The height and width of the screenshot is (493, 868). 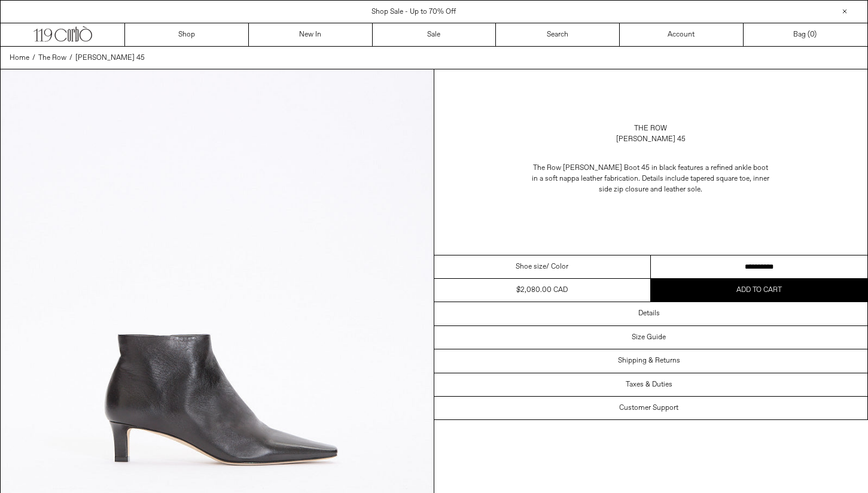 What do you see at coordinates (649, 313) in the screenshot?
I see `h3: Details` at bounding box center [649, 313].